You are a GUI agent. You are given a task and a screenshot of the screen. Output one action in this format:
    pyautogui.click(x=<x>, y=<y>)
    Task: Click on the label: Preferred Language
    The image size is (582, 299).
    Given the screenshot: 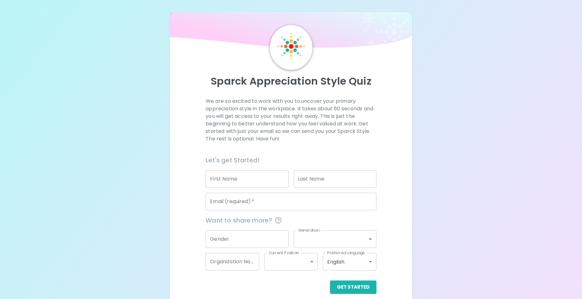 What is the action you would take?
    pyautogui.click(x=346, y=253)
    